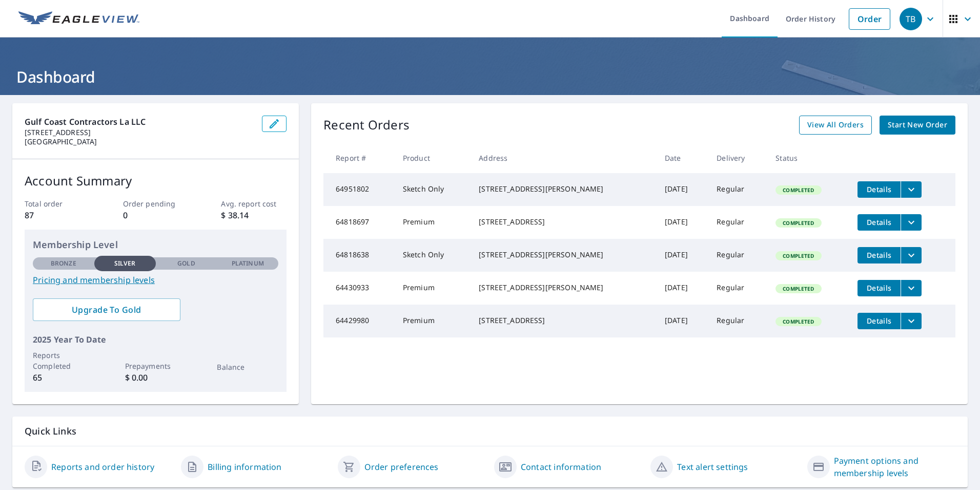 Image resolution: width=980 pixels, height=490 pixels. What do you see at coordinates (244, 467) in the screenshot?
I see `a: Billing information` at bounding box center [244, 467].